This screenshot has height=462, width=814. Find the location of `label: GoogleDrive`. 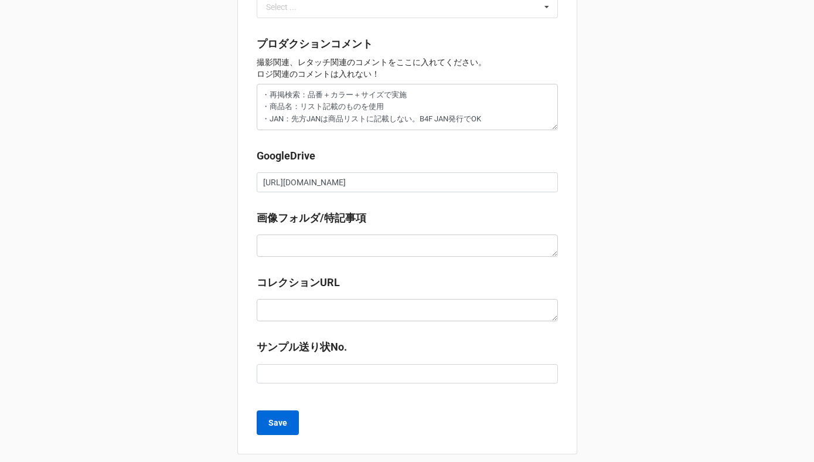

label: GoogleDrive is located at coordinates (286, 156).